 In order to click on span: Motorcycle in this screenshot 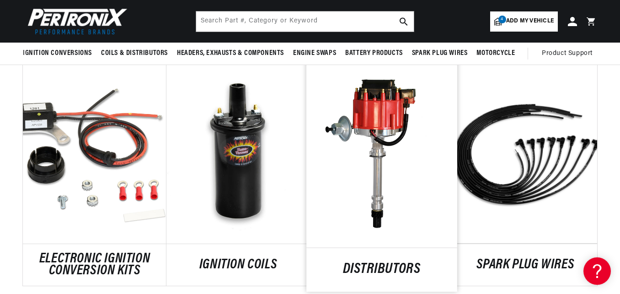, I will do `click(496, 53)`.